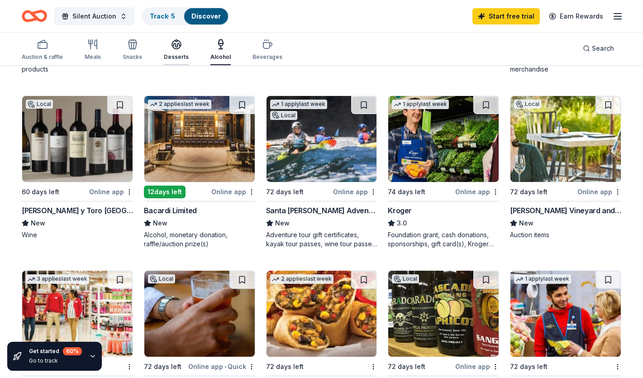 This screenshot has height=378, width=643. Describe the element at coordinates (93, 50) in the screenshot. I see `button: Meals` at that location.